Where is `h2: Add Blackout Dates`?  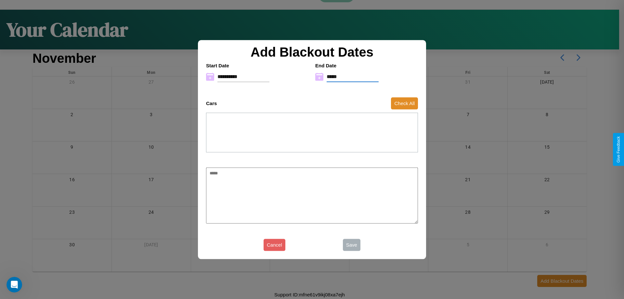
h2: Add Blackout Dates is located at coordinates (312, 52).